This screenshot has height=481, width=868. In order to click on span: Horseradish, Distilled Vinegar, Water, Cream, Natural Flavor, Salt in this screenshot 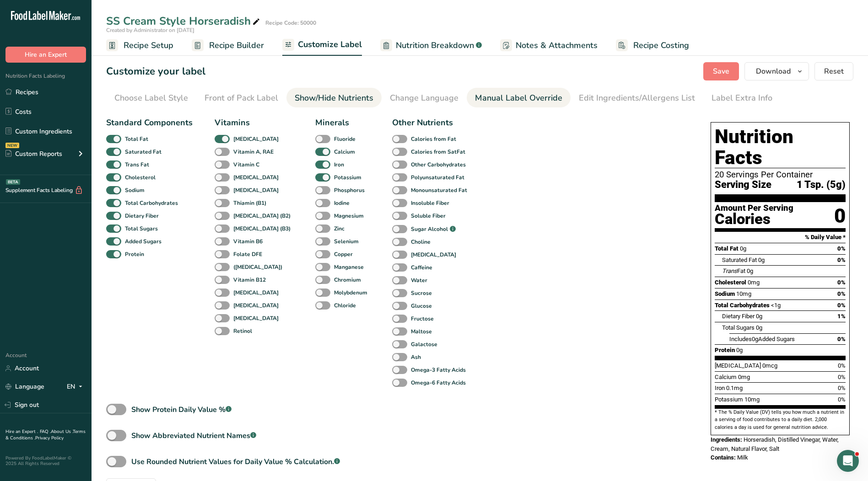, I will do `click(775, 444)`.